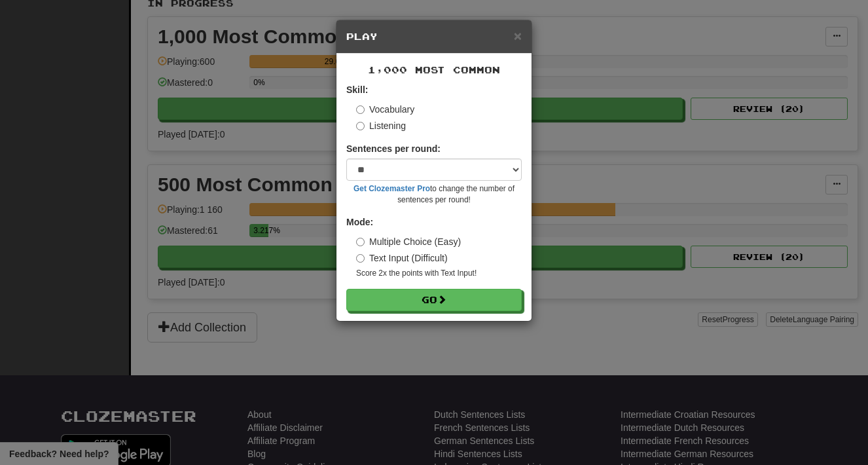 This screenshot has height=465, width=868. I want to click on strong: Mode:, so click(359, 222).